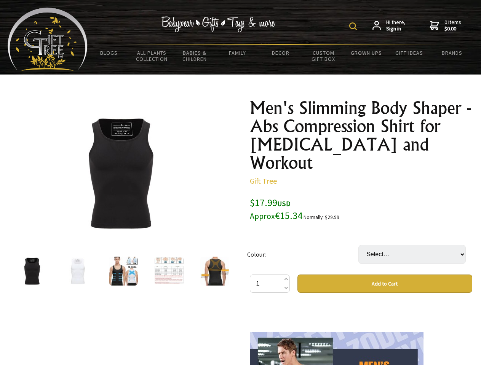  I want to click on a: All Plants Collection, so click(152, 56).